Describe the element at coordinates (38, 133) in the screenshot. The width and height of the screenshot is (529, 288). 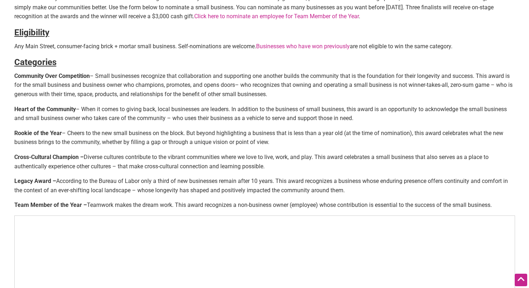
I see `strong: Rookie of the Year` at that location.